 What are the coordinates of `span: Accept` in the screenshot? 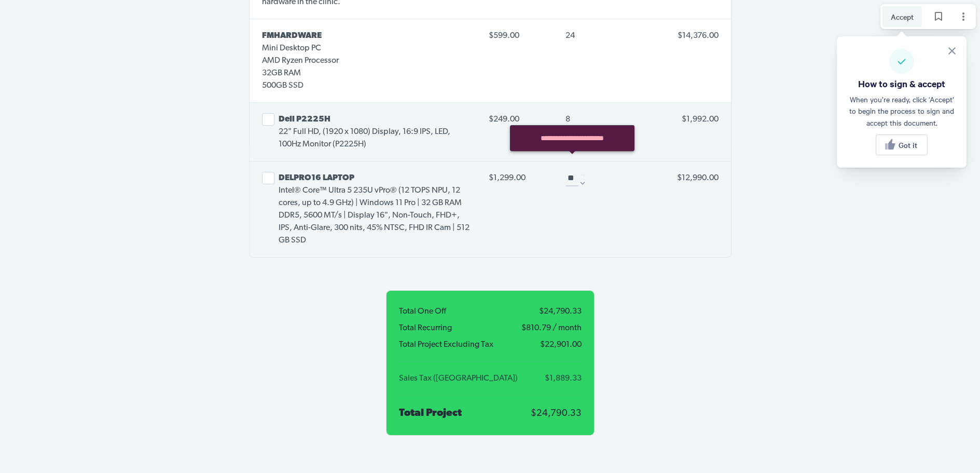 It's located at (902, 17).